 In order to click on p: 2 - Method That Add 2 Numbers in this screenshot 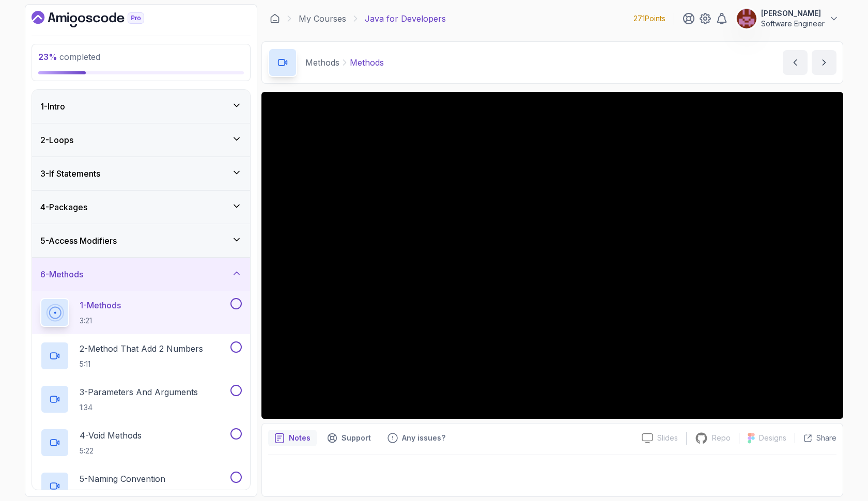, I will do `click(141, 349)`.